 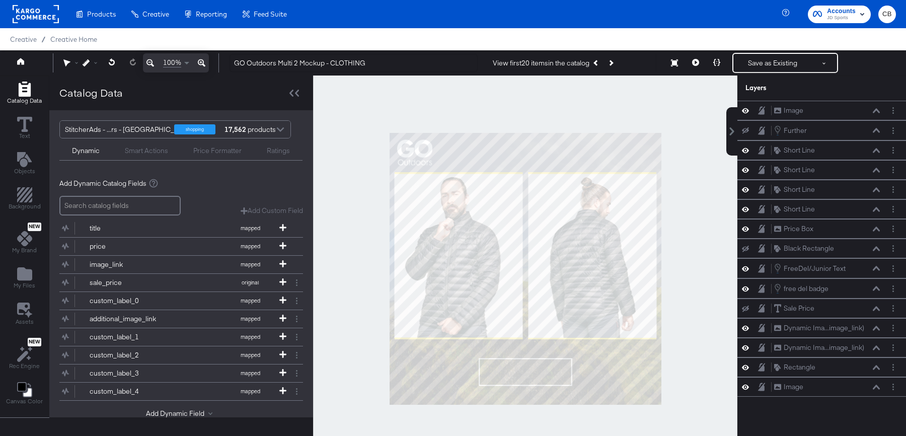 I want to click on div: image_link, so click(x=126, y=264).